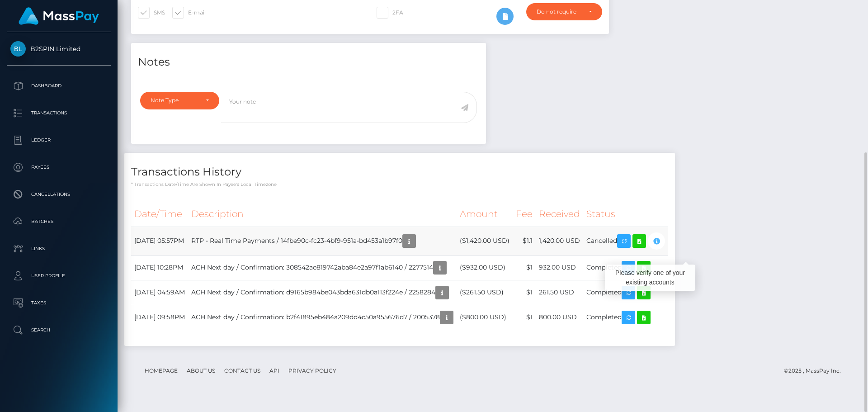 This screenshot has height=412, width=868. I want to click on button: Do not require, so click(564, 12).